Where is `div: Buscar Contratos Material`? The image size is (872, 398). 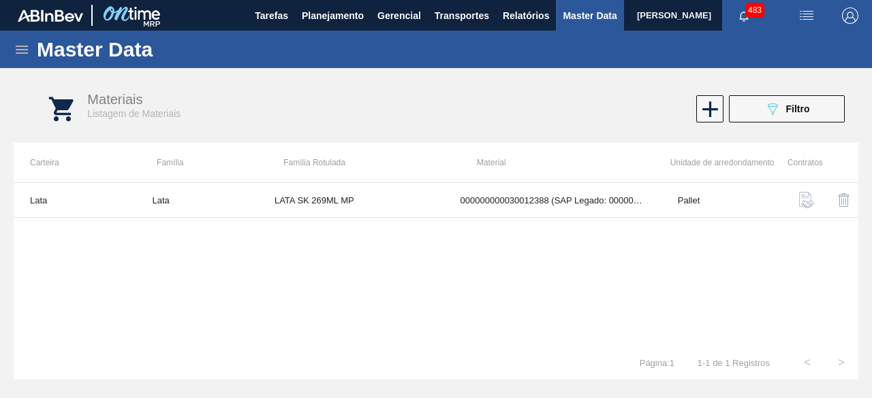 div: Buscar Contratos Material is located at coordinates (805, 200).